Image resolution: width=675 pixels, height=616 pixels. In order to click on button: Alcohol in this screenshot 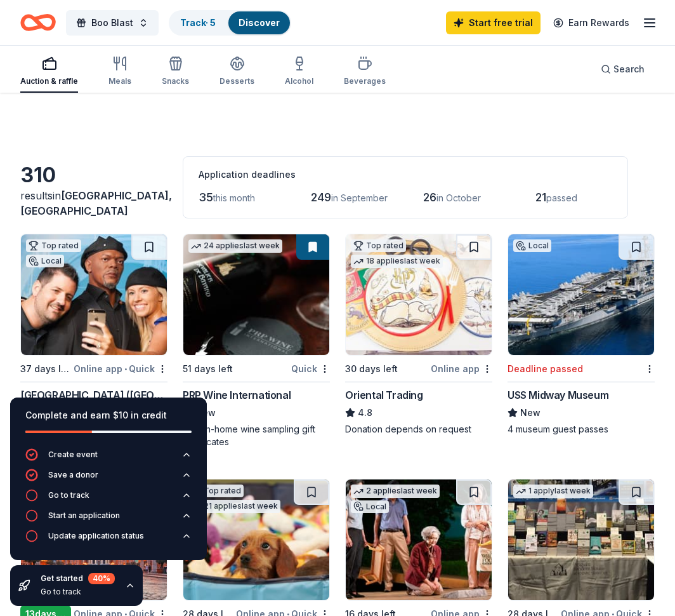, I will do `click(299, 72)`.